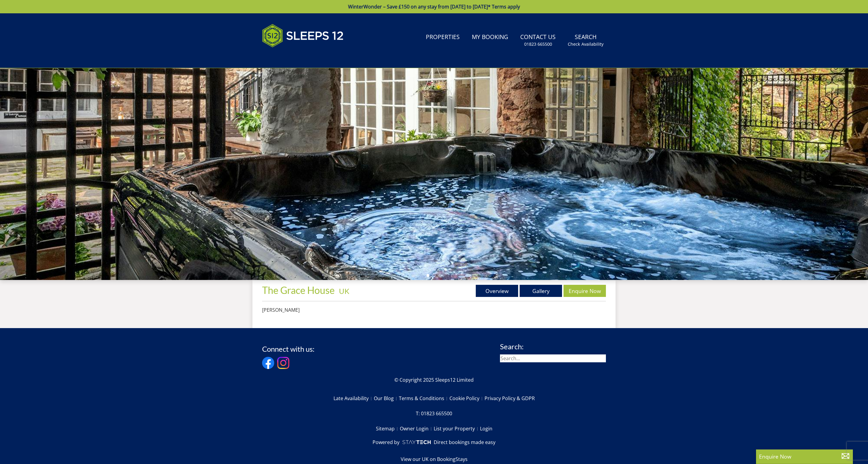 This screenshot has width=868, height=464. Describe the element at coordinates (388, 428) in the screenshot. I see `a: Sitemap` at that location.